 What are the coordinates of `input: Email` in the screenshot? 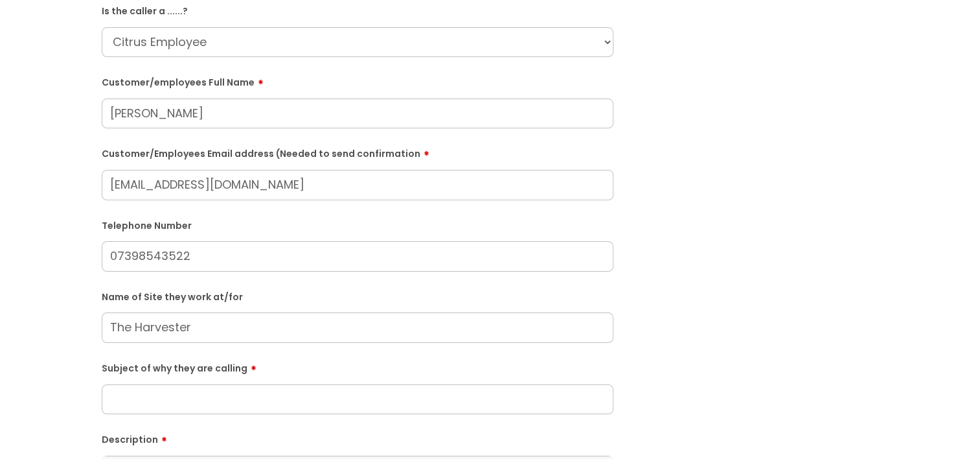 It's located at (358, 185).